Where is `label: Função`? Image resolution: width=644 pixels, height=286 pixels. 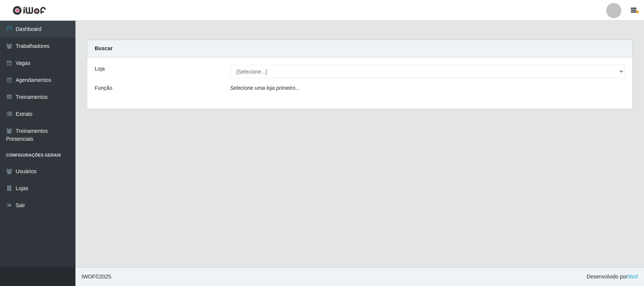 label: Função is located at coordinates (104, 88).